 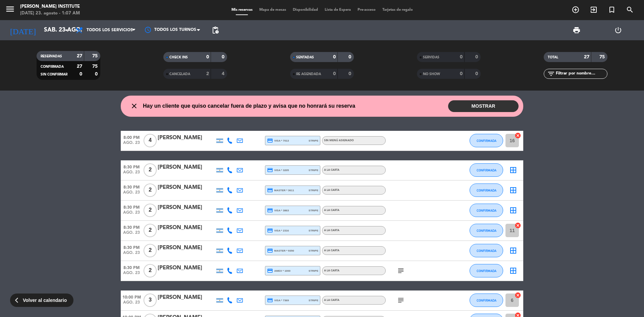 What do you see at coordinates (180, 74) in the screenshot?
I see `span: CANCELADA` at bounding box center [180, 74].